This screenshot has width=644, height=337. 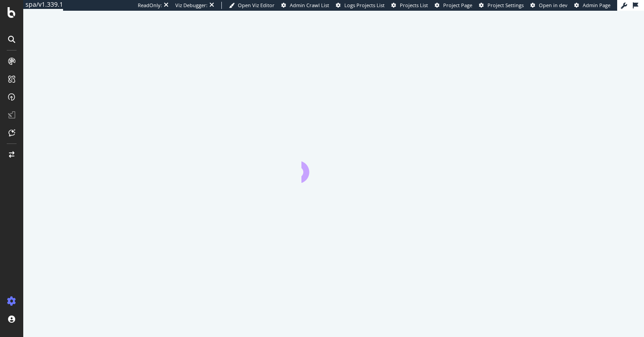 What do you see at coordinates (191, 6) in the screenshot?
I see `div: Viz Debugger:` at bounding box center [191, 6].